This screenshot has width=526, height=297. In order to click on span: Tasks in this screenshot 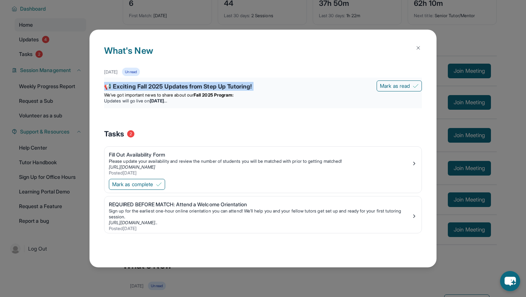, I will do `click(114, 134)`.